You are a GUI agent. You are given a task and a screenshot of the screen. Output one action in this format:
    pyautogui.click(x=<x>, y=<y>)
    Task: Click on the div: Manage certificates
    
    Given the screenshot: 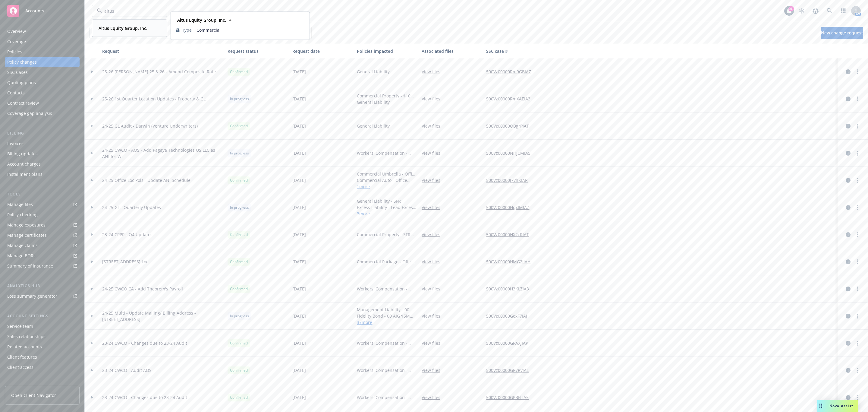 What is the action you would take?
    pyautogui.click(x=27, y=235)
    